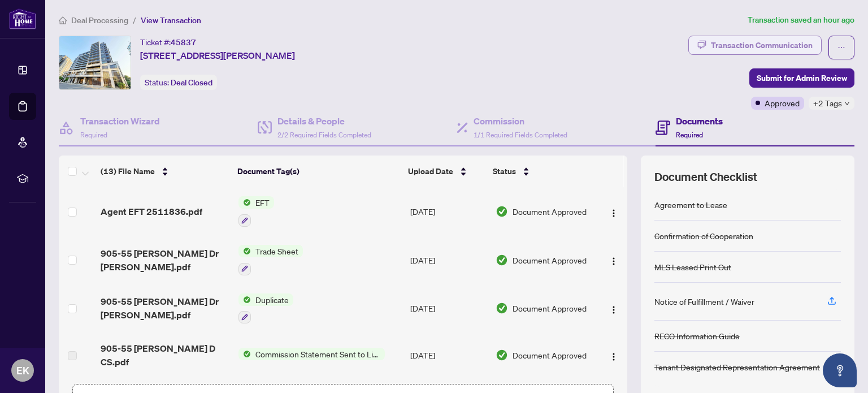 The height and width of the screenshot is (393, 868). I want to click on span: home, so click(63, 20).